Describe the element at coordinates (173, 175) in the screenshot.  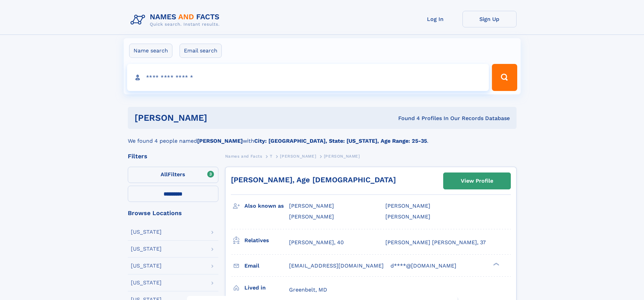
I see `label: Filters` at that location.